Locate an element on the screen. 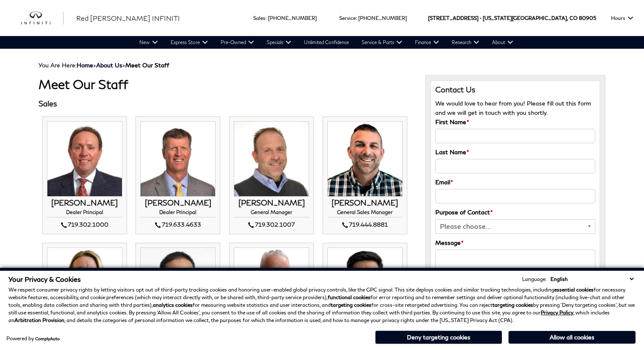  div: 719.302.1000 is located at coordinates (85, 225).